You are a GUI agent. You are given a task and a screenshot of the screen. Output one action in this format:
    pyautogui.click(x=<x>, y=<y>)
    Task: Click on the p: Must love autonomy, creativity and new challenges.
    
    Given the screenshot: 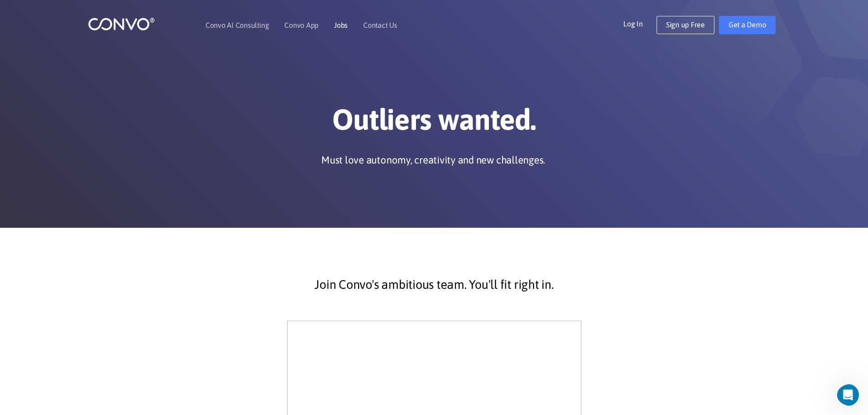 What is the action you would take?
    pyautogui.click(x=433, y=160)
    